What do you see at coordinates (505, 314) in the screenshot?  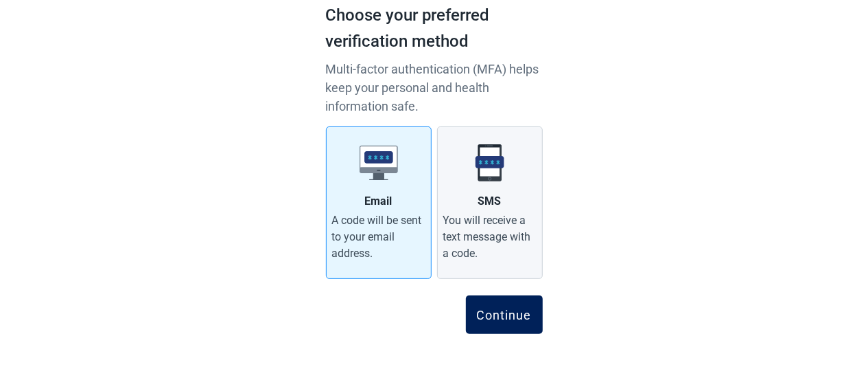 I see `button: Continue` at bounding box center [505, 314].